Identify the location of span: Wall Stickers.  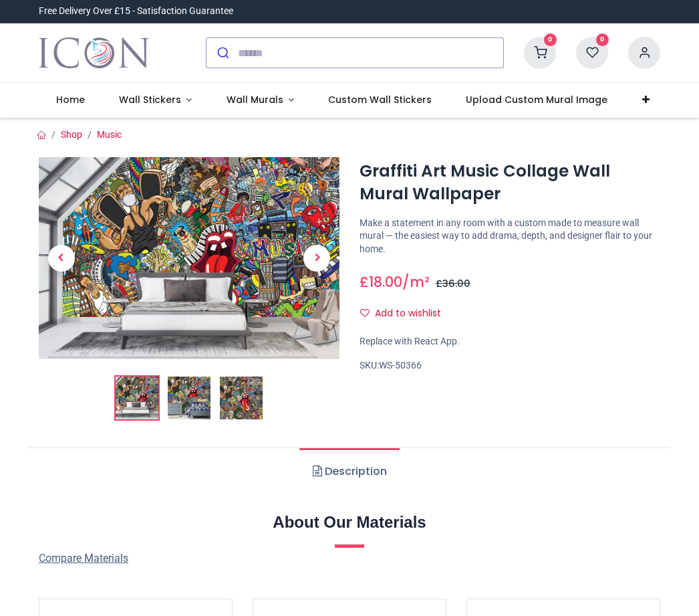
(150, 99).